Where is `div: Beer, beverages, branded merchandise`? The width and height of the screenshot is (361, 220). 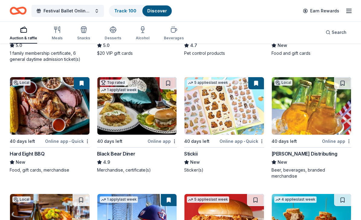 div: Beer, beverages, branded merchandise is located at coordinates (311, 173).